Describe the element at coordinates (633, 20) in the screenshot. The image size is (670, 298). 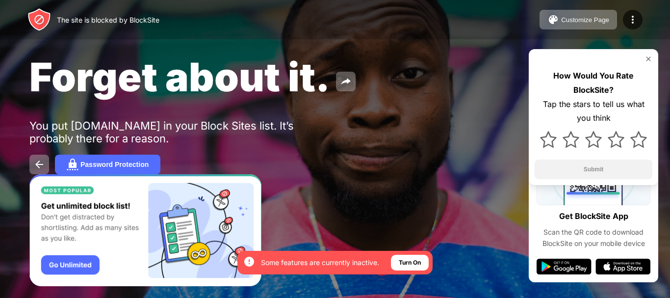
I see `img: menu-icon.svg` at that location.